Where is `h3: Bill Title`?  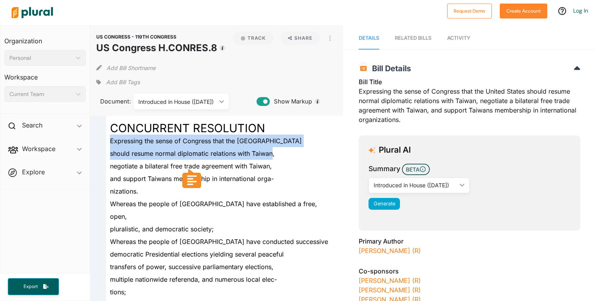 h3: Bill Title is located at coordinates (470, 82).